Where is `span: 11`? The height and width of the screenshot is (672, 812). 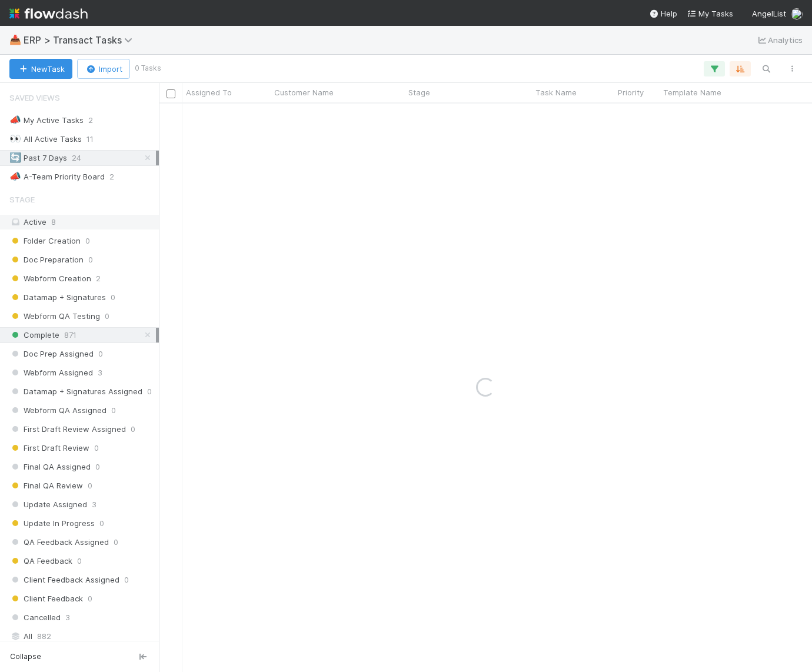 span: 11 is located at coordinates (90, 139).